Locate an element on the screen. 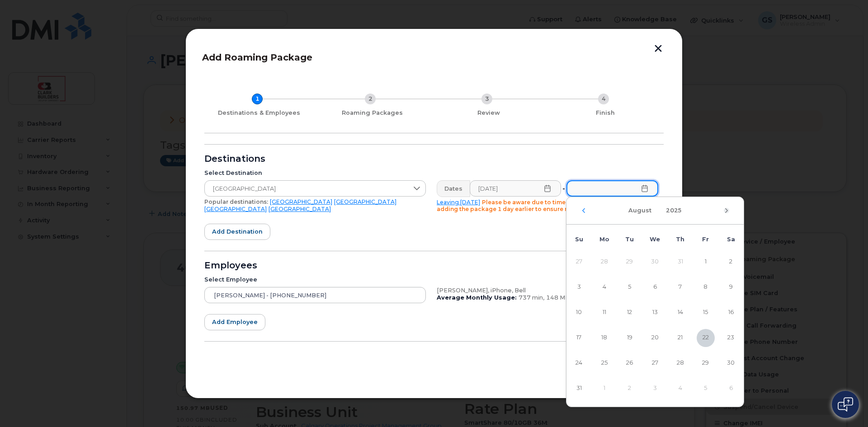 The width and height of the screenshot is (868, 427). span: Tu is located at coordinates (630, 239).